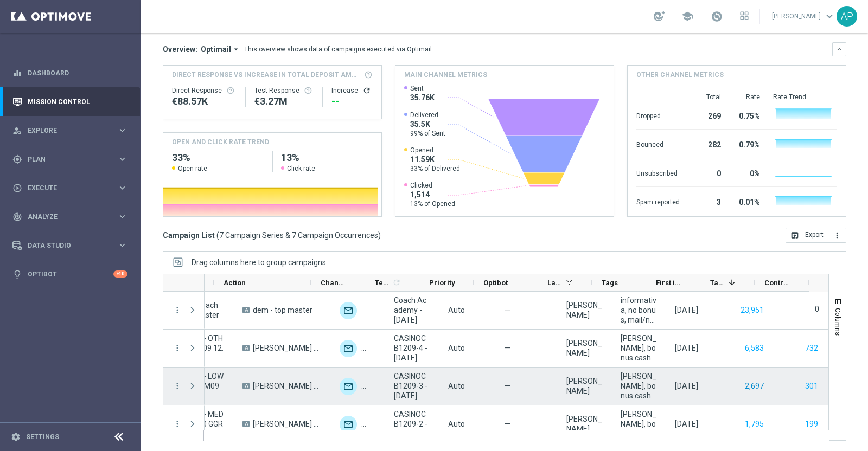  What do you see at coordinates (397, 282) in the screenshot?
I see `i: refresh` at bounding box center [397, 282].